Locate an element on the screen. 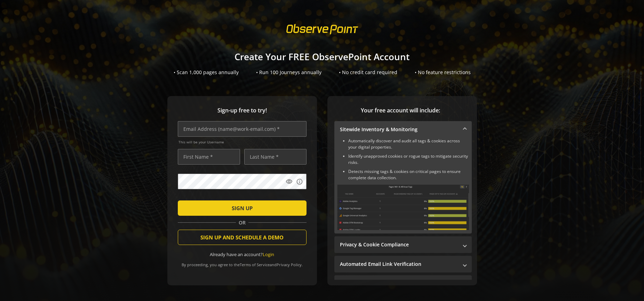 Image resolution: width=644 pixels, height=301 pixels. input: Last Name * is located at coordinates (275, 157).